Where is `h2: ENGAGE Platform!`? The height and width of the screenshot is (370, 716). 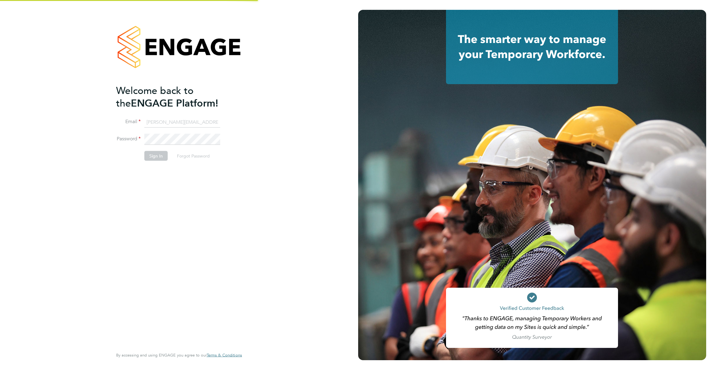 h2: ENGAGE Platform! is located at coordinates (176, 97).